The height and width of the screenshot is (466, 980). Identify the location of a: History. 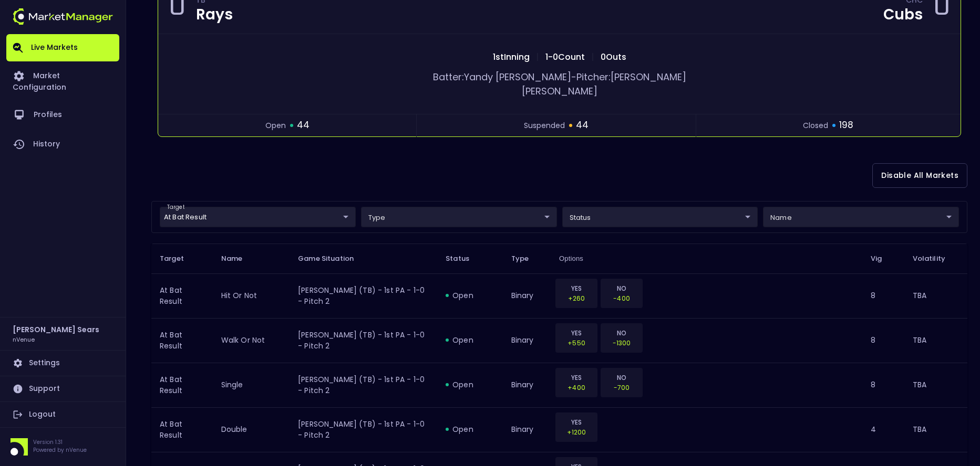
(62, 144).